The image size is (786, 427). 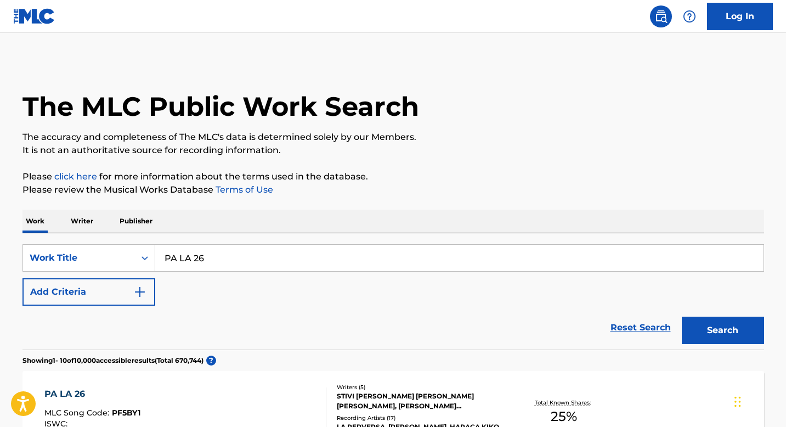 I want to click on img: 9d2ae6d4665cec9f34b9.svg, so click(x=140, y=292).